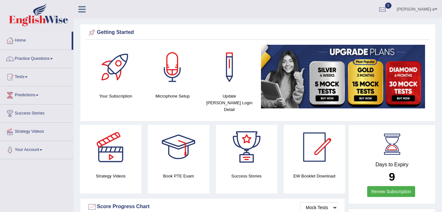  Describe the element at coordinates (391, 176) in the screenshot. I see `b: 9` at that location.